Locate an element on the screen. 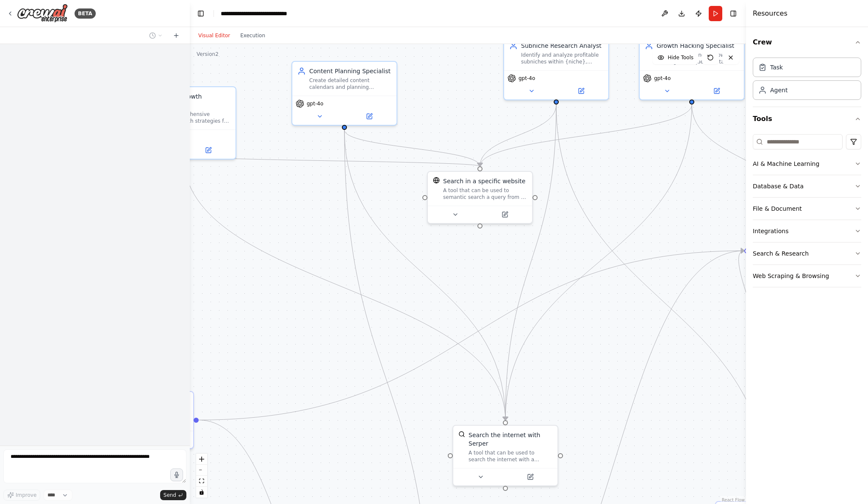  button: zoom out is located at coordinates (201, 470).